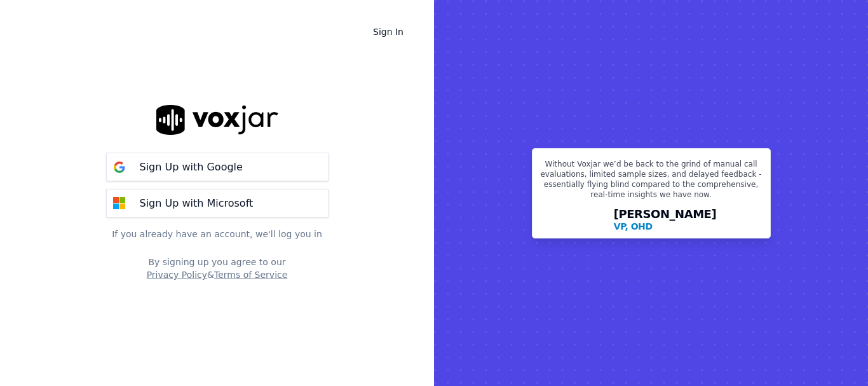 The width and height of the screenshot is (868, 386). Describe the element at coordinates (177, 275) in the screenshot. I see `button: Privacy Policy` at that location.